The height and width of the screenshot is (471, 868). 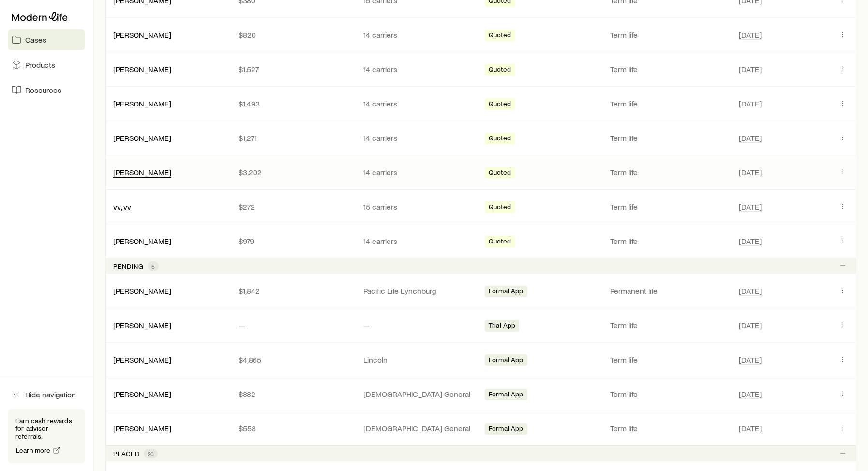 What do you see at coordinates (47, 65) in the screenshot?
I see `a: Products` at bounding box center [47, 65].